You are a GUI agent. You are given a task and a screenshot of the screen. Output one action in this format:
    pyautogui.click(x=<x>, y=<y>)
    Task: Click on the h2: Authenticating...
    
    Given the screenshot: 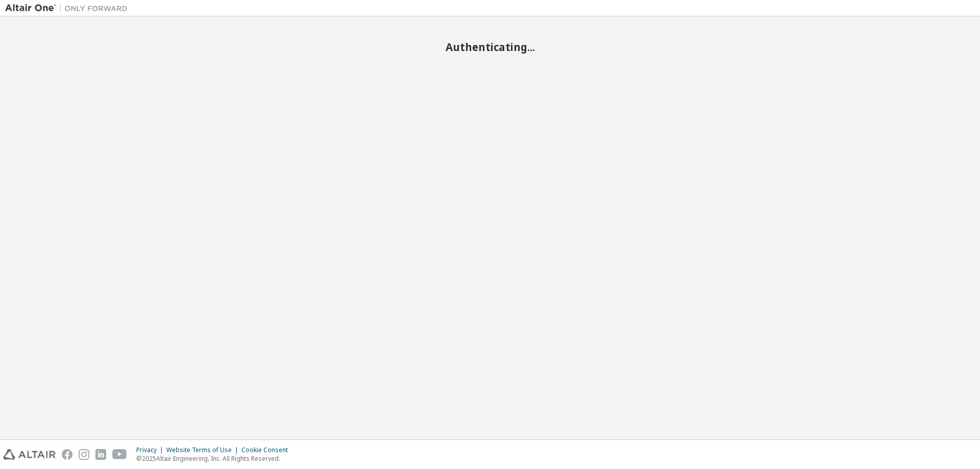 What is the action you would take?
    pyautogui.click(x=490, y=47)
    